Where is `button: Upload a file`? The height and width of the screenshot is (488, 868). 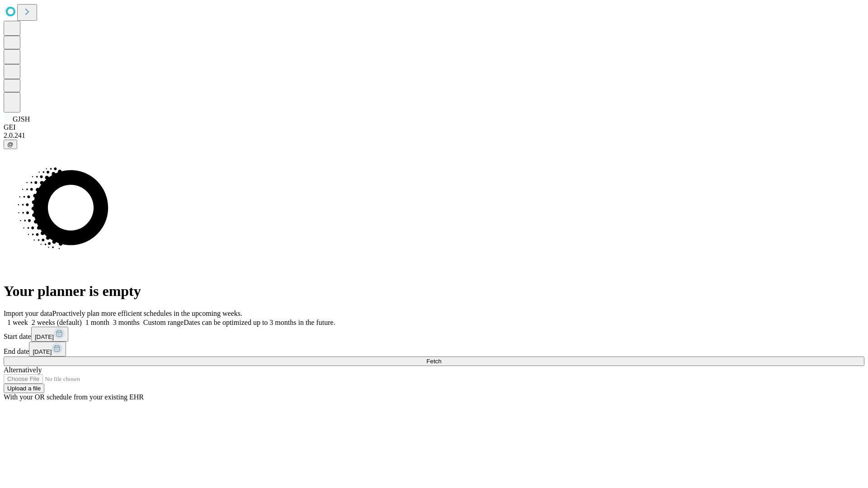
button: Upload a file is located at coordinates (24, 388).